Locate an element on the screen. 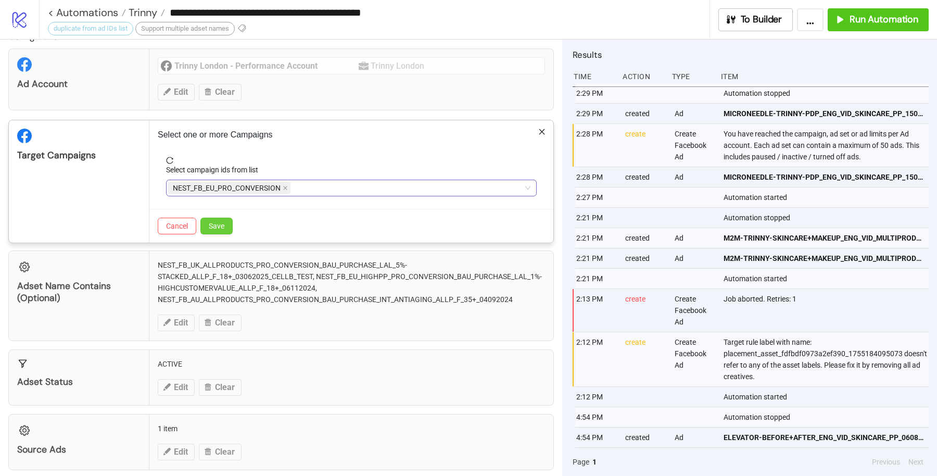 This screenshot has width=937, height=476. div: Target rule label with name: placement_asset_fdfbdf0973a2ef390_1755184095073 doesn't refer to any... is located at coordinates (826, 359).